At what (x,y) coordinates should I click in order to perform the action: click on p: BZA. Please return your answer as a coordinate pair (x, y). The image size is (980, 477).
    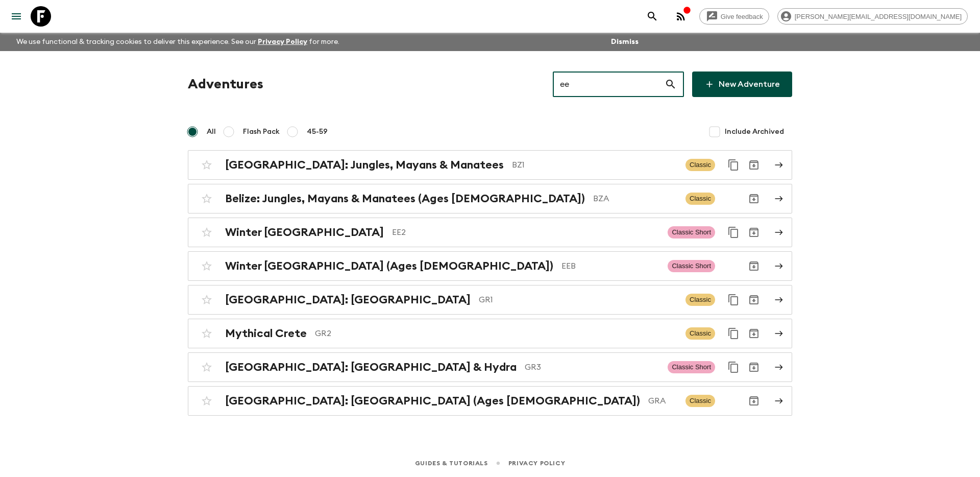
    Looking at the image, I should click on (636, 199).